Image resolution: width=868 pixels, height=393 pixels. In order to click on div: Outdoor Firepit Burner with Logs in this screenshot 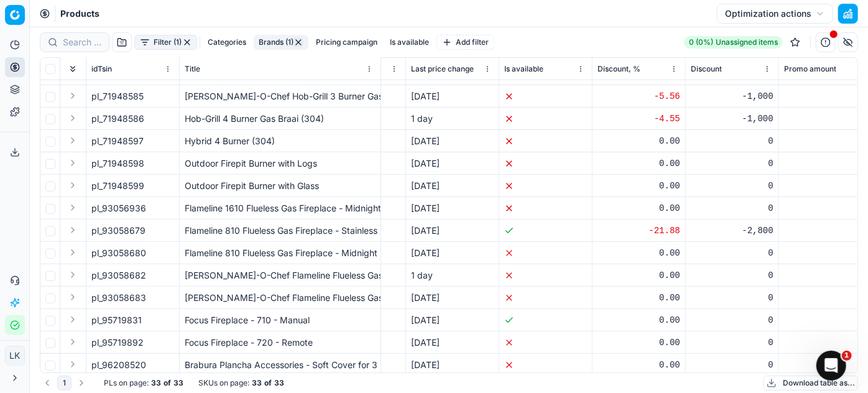, I will do `click(280, 164)`.